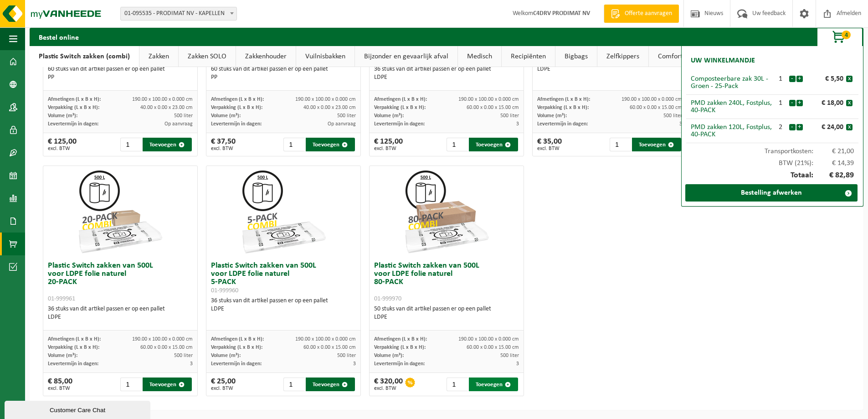  I want to click on div: € 85,00, so click(60, 384).